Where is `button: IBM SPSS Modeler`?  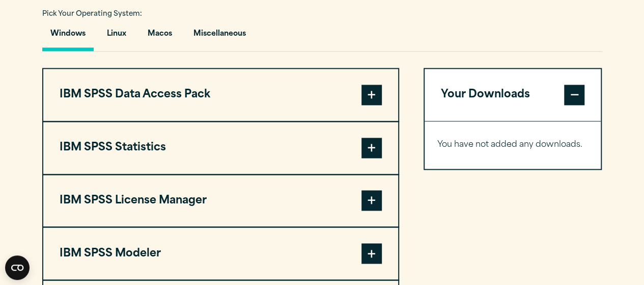 button: IBM SPSS Modeler is located at coordinates (220, 253).